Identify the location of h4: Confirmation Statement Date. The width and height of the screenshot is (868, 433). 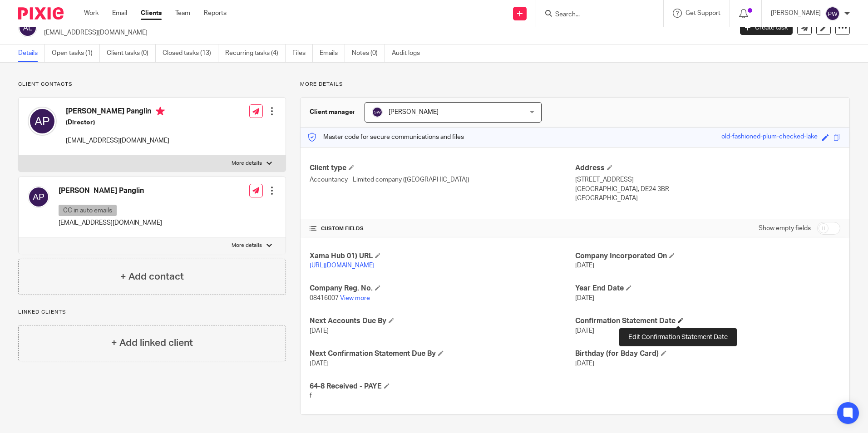
(708, 321).